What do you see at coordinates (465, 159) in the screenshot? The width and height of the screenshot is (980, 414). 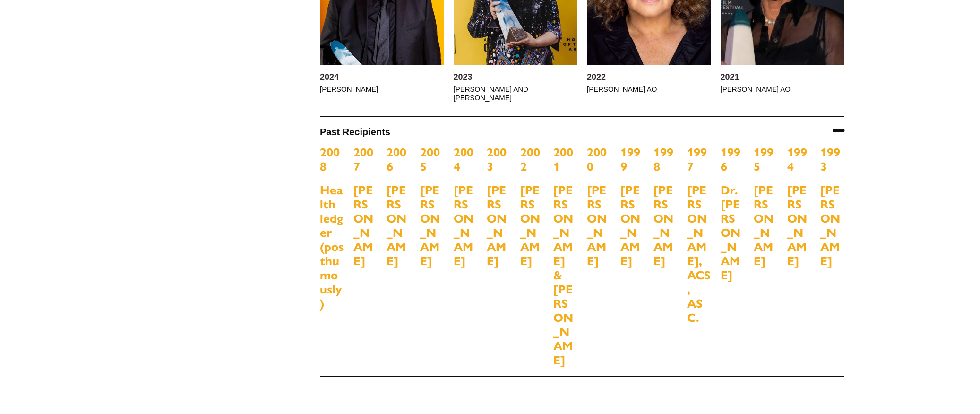 I see `h4: 2004` at bounding box center [465, 159].